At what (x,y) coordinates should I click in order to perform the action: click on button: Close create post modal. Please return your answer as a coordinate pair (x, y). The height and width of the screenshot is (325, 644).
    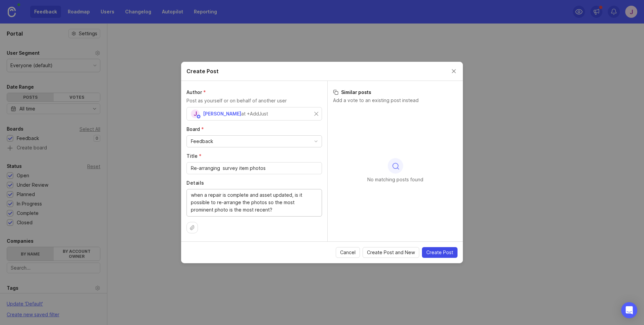
    Looking at the image, I should click on (454, 71).